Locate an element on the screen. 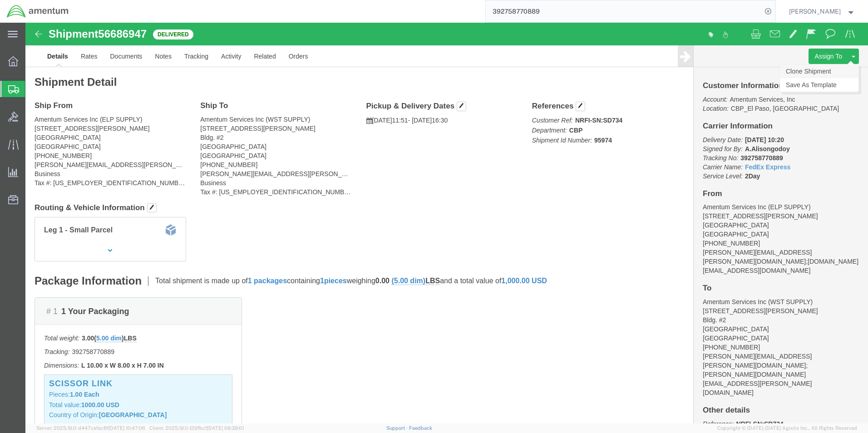 Image resolution: width=868 pixels, height=433 pixels. img: logo is located at coordinates (38, 11).